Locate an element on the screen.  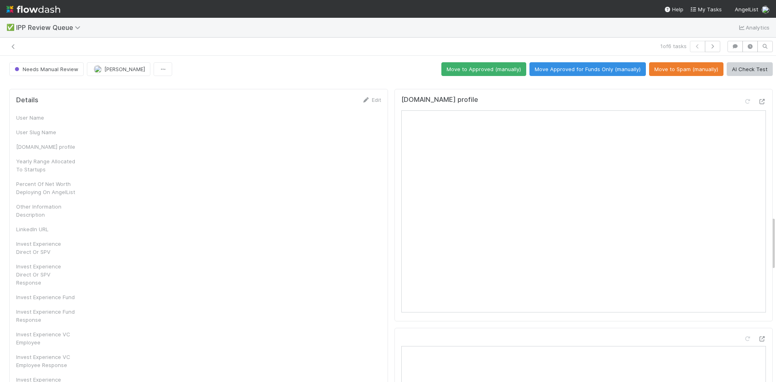
button: Move Approved for Funds Only (manually) is located at coordinates (587, 69).